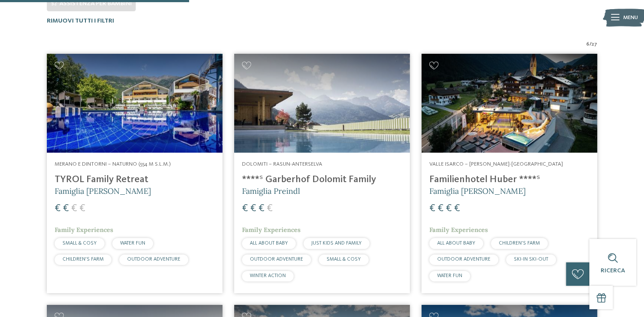 This screenshot has width=644, height=317. I want to click on span: Rimuovi tutti i filtri, so click(80, 21).